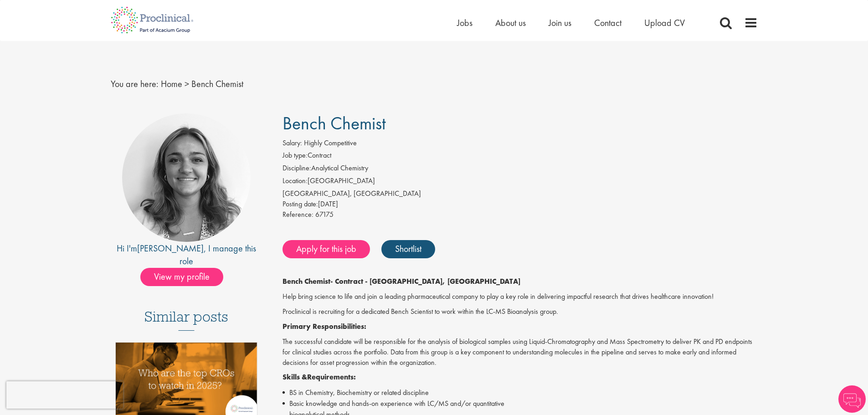 The image size is (868, 415). Describe the element at coordinates (520, 393) in the screenshot. I see `li: BS in Chemistry, Biochemistry or related discipline` at that location.